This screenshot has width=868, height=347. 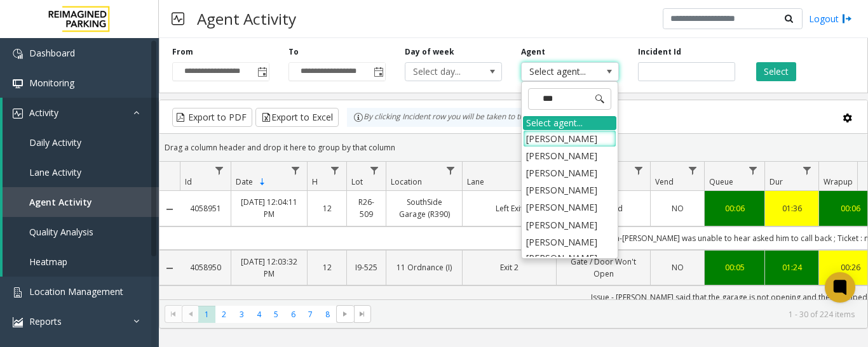 What do you see at coordinates (212, 117) in the screenshot?
I see `button: Export to PDF` at bounding box center [212, 117].